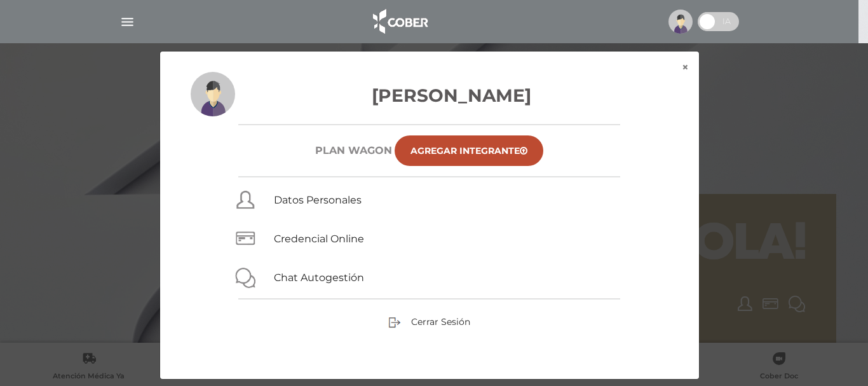 The image size is (868, 386). Describe the element at coordinates (395, 322) in the screenshot. I see `img: sign-out.png` at that location.